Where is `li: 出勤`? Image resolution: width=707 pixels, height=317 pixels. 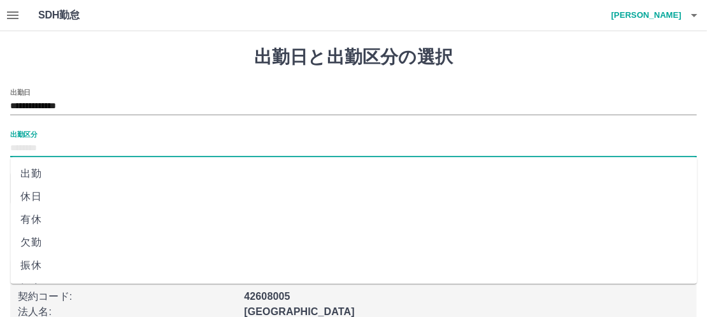
li: 出勤 is located at coordinates (353, 174).